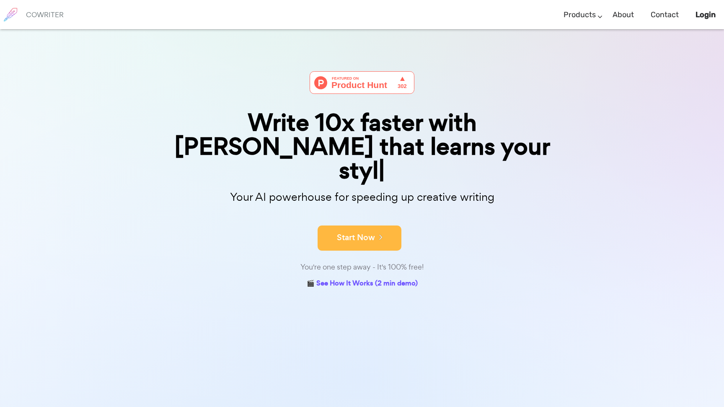  What do you see at coordinates (623, 15) in the screenshot?
I see `a: About` at bounding box center [623, 15].